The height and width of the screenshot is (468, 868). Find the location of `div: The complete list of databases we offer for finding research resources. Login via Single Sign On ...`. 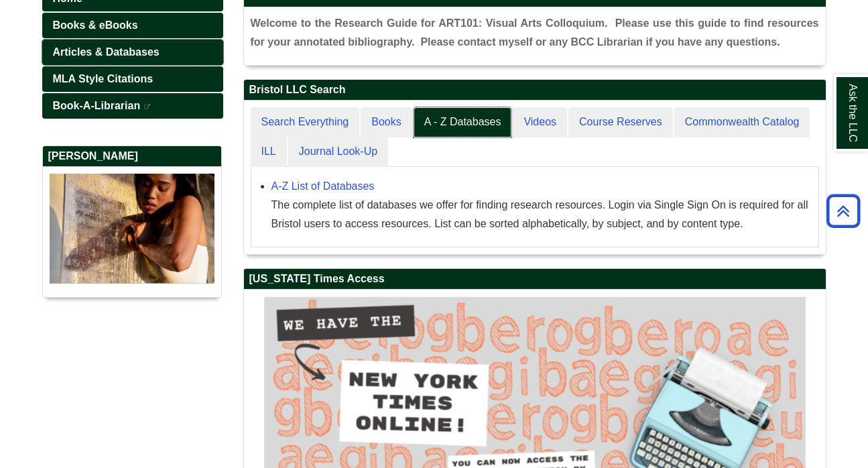

div: The complete list of databases we offer for finding research resources. Login via Single Sign On ... is located at coordinates (541, 214).